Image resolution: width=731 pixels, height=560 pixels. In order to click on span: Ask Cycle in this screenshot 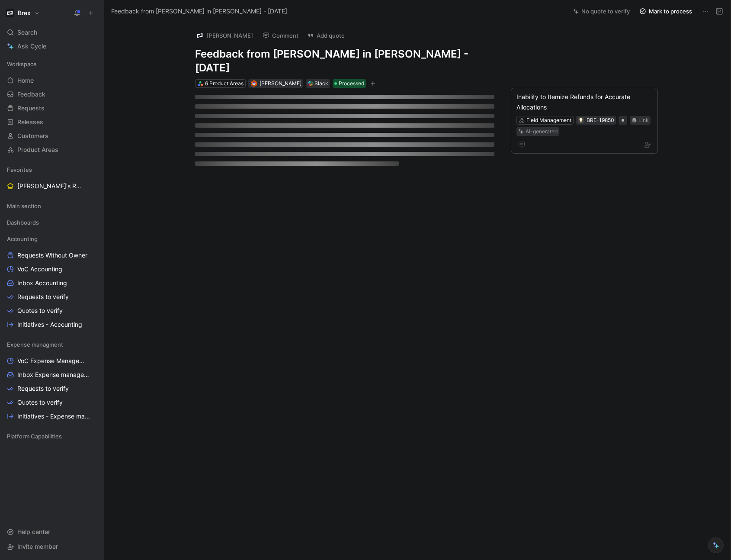, I will do `click(31, 46)`.